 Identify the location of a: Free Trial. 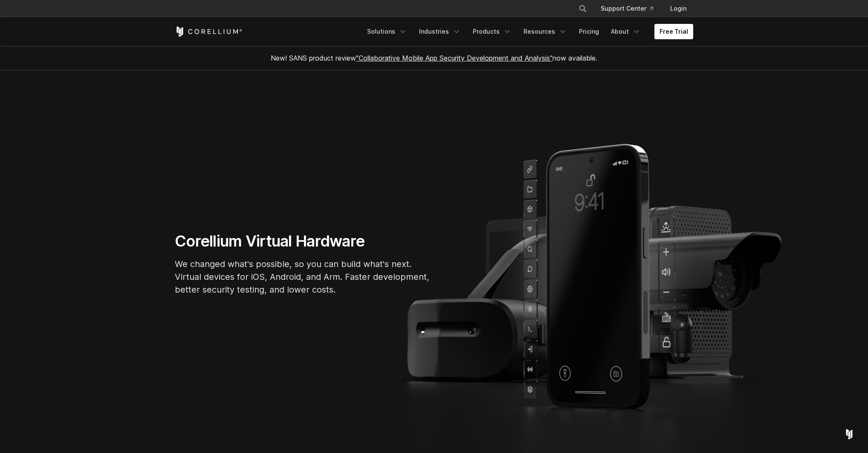
(674, 32).